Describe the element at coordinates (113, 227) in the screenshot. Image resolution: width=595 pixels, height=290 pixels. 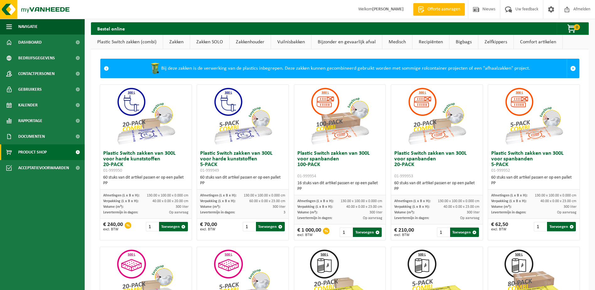
I see `div: € 240,00` at that location.